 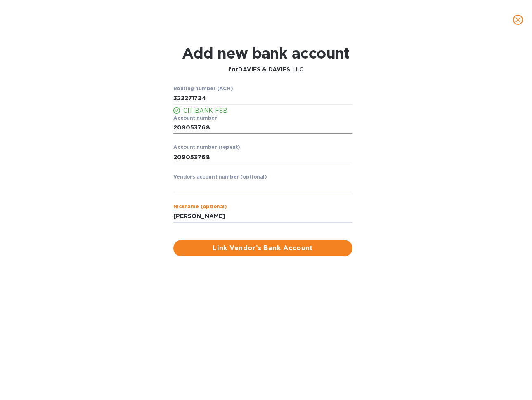 I want to click on h1: Add new bank account, so click(x=266, y=53).